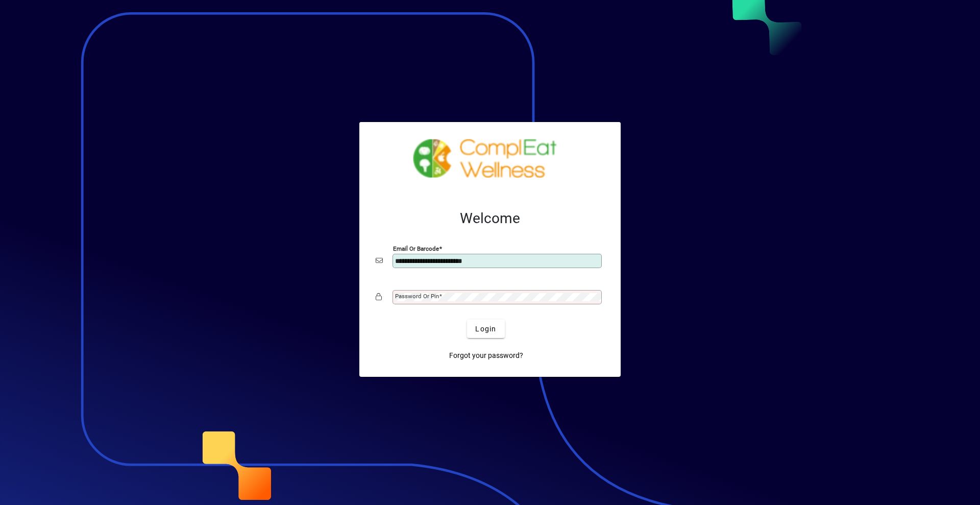  I want to click on mat-label: Password or Pin, so click(417, 296).